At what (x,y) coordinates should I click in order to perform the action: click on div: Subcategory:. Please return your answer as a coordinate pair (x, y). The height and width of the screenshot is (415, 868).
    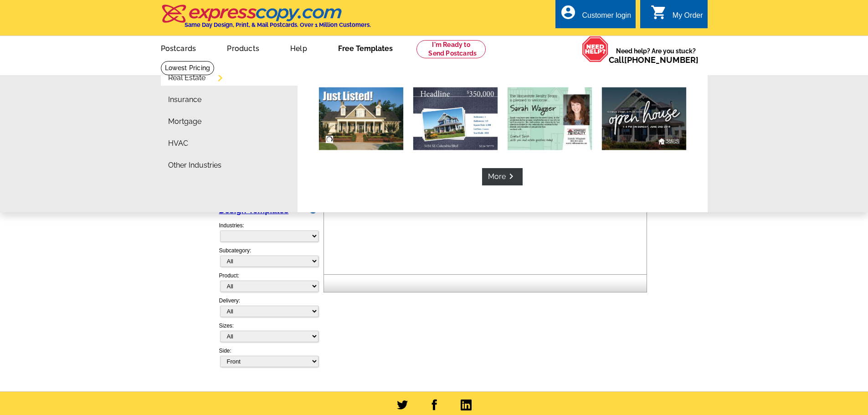
    Looking at the image, I should click on (269, 259).